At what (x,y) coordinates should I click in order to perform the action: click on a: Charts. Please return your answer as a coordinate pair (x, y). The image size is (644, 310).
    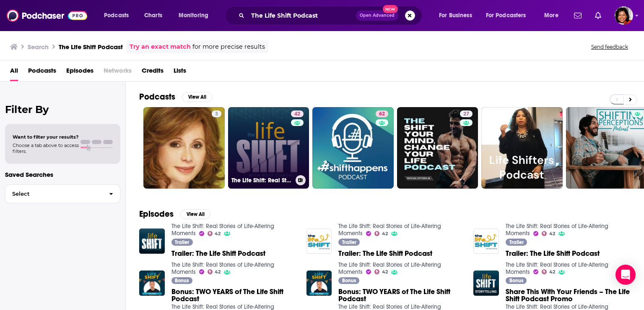
    Looking at the image, I should click on (153, 16).